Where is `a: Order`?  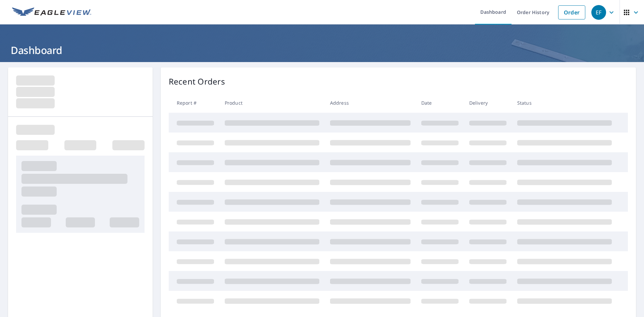
a: Order is located at coordinates (572, 13).